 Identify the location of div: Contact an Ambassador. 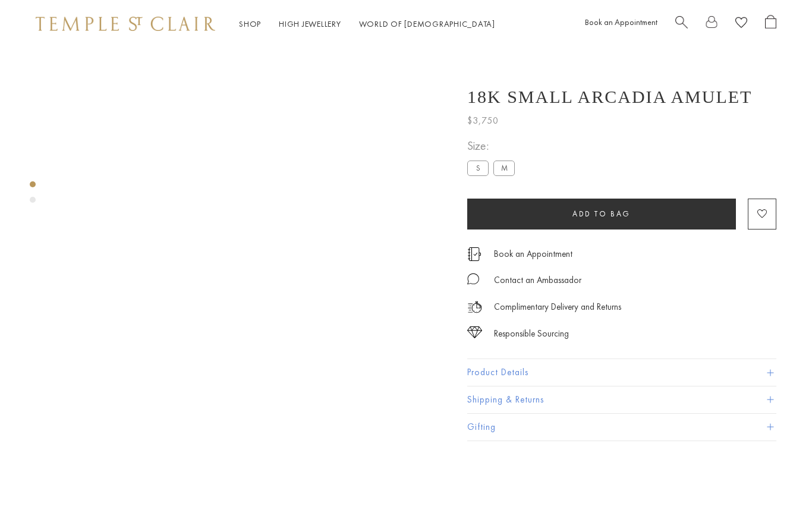
(538, 280).